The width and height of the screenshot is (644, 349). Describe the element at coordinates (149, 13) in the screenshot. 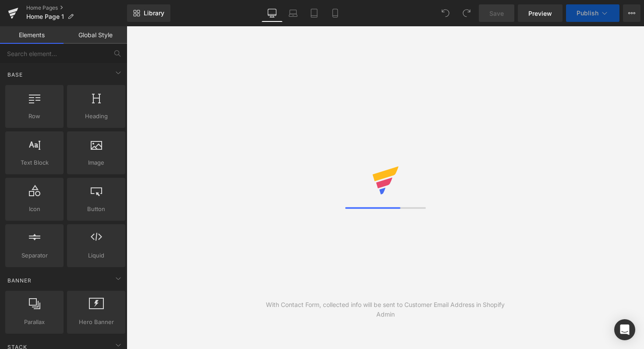

I see `a: New Library` at that location.